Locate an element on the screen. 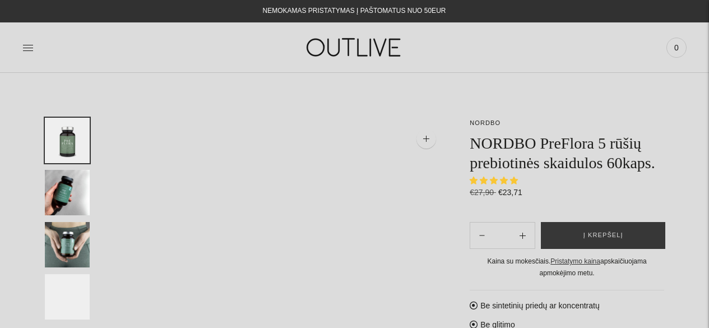  button: Add product quantity is located at coordinates (482, 235).